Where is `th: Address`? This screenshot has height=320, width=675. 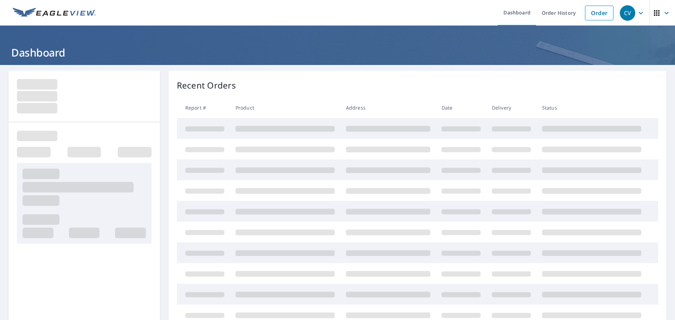 th: Address is located at coordinates (388, 108).